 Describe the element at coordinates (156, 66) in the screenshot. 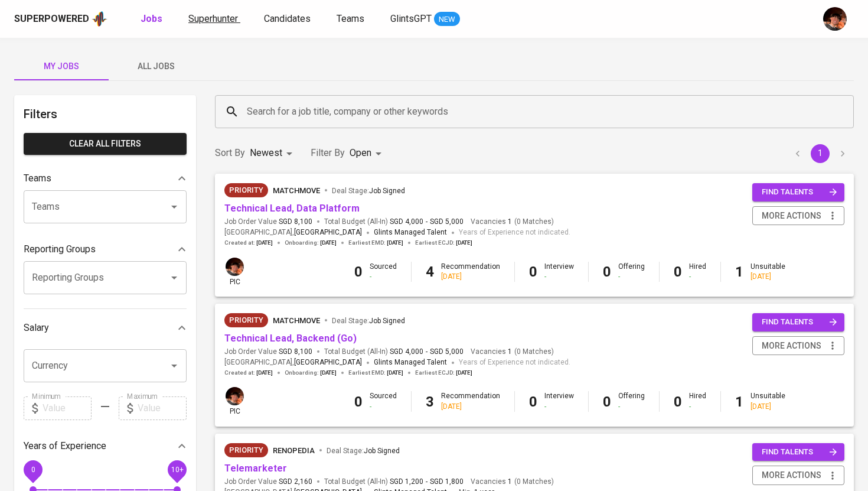

I see `span: All Jobs` at that location.